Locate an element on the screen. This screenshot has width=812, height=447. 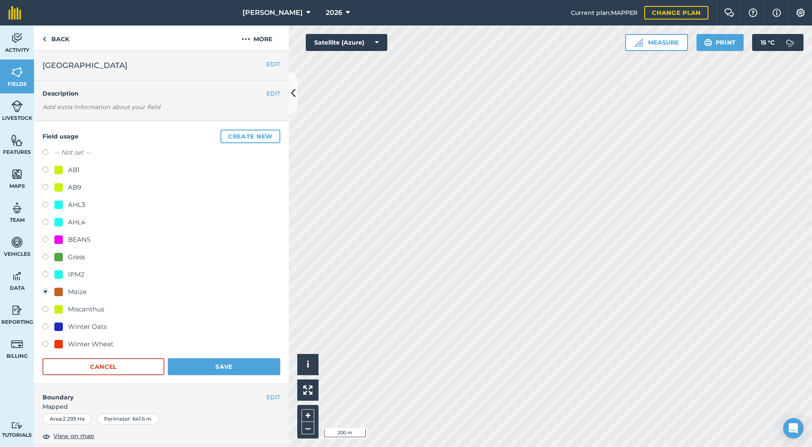
span: Current plan : MAPPER is located at coordinates (604, 13).